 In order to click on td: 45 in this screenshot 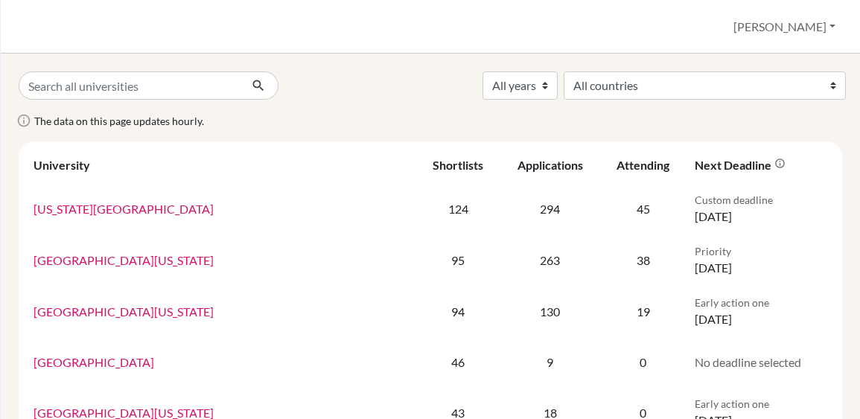, I will do `click(642, 208)`.